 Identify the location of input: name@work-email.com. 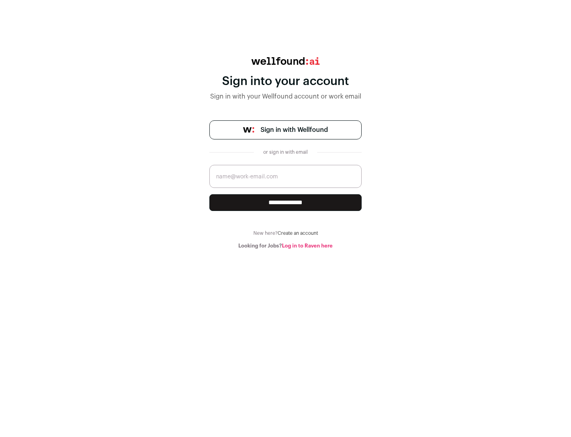
(286, 176).